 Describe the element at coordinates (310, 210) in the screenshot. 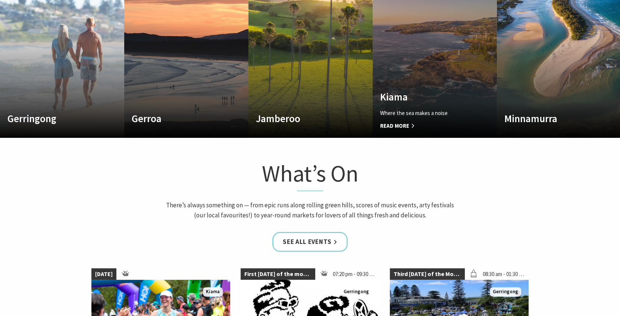

I see `p: There’s always something on — from epic runs along rolling green hills, scores of music events, a...` at that location.